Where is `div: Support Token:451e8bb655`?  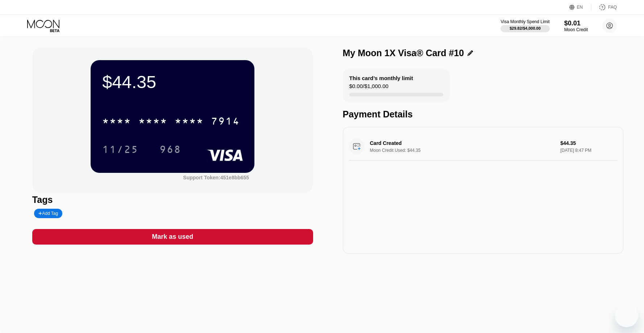
div: Support Token:451e8bb655 is located at coordinates (216, 177).